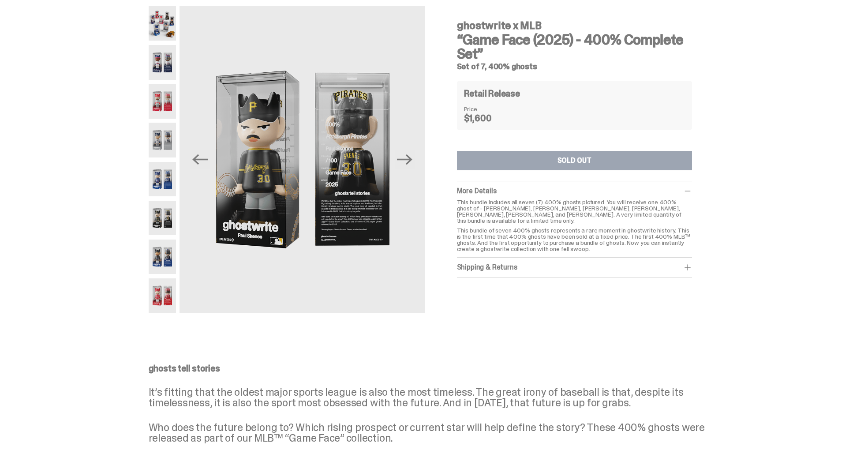 The width and height of the screenshot is (868, 450). Describe the element at coordinates (162, 101) in the screenshot. I see `img: 03-ghostwrite-mlb-game-face-complete-set-bryce-harper.png` at that location.